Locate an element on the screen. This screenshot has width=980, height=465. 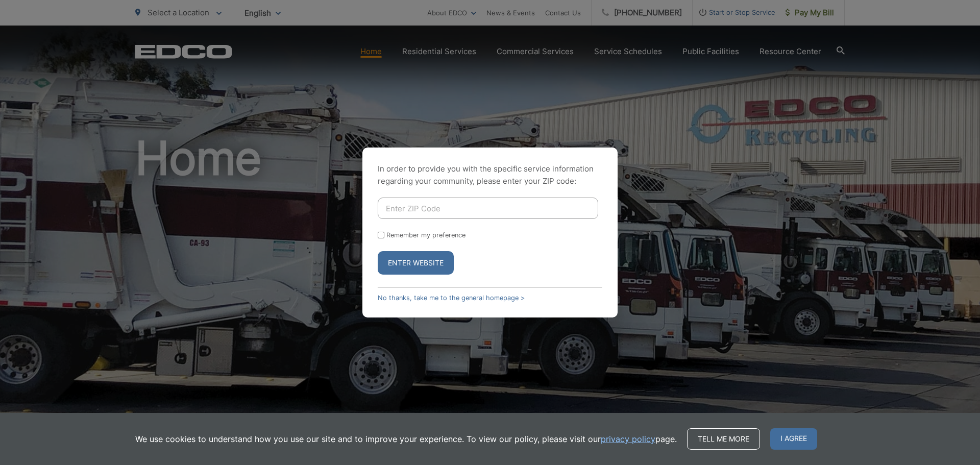
a: Tell me more is located at coordinates (723, 439).